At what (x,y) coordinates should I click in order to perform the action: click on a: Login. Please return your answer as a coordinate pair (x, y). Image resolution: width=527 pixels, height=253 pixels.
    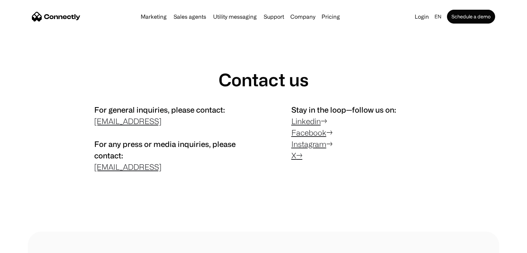
    Looking at the image, I should click on (422, 17).